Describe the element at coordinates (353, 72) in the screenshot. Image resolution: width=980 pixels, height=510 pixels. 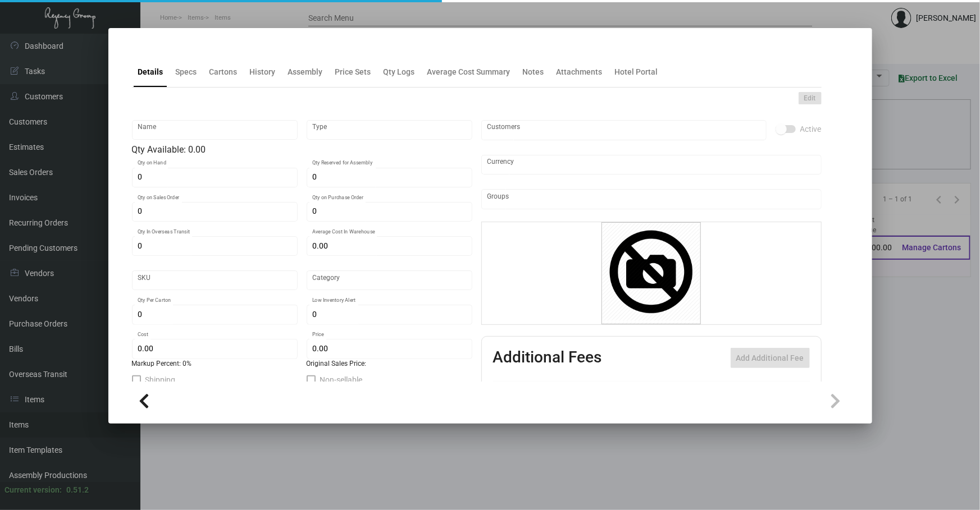
I see `div: Price Sets` at that location.